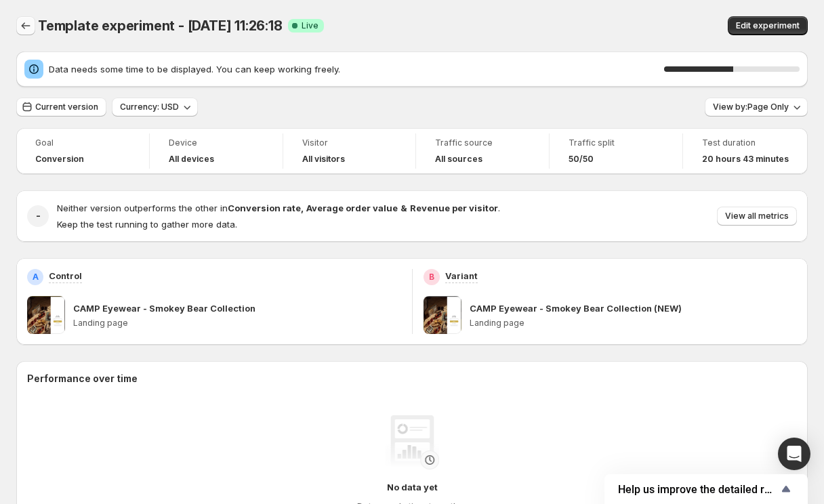 This screenshot has width=824, height=504. Describe the element at coordinates (46, 315) in the screenshot. I see `img: CAMP Eyewear - Smokey Bear Collection` at that location.